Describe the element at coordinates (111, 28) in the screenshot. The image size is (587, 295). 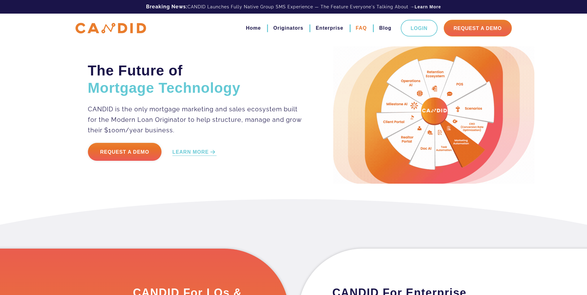
I see `img: CANDID APP` at that location.